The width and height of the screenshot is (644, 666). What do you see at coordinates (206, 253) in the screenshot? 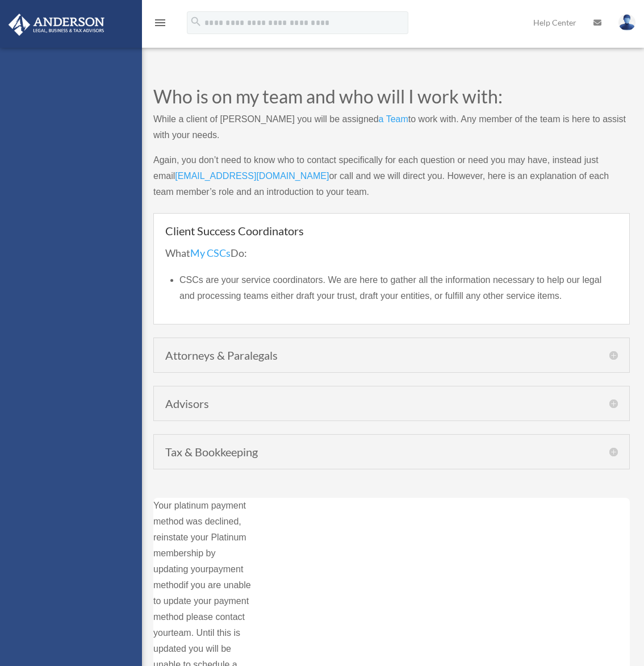
I see `span: What Do:` at bounding box center [206, 253].